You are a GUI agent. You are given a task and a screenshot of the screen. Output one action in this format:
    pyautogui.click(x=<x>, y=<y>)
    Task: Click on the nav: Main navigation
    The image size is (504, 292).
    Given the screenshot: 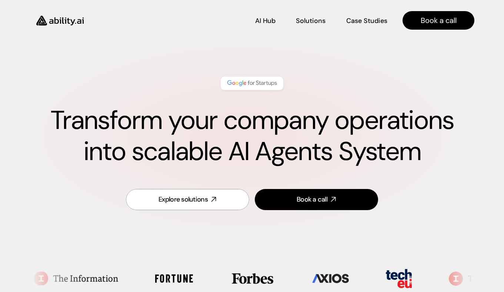 What is the action you would take?
    pyautogui.click(x=284, y=20)
    